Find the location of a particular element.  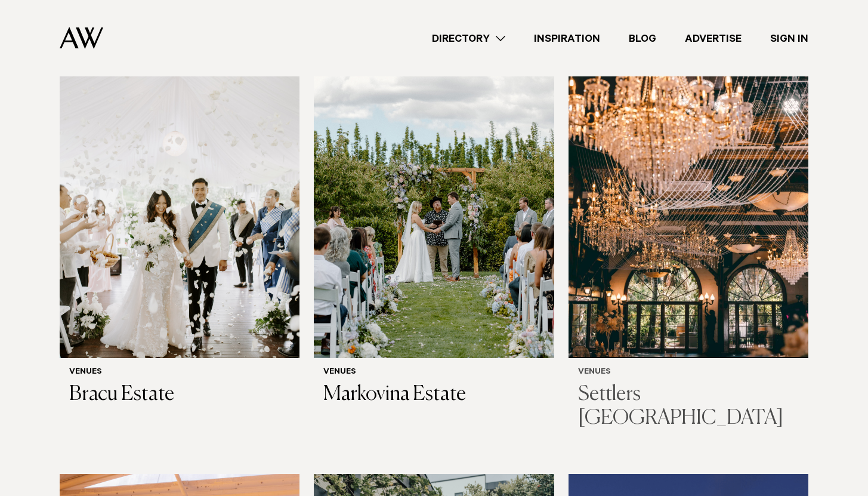

a: Auckland Weddings Venues | Bracu Estate Venues Bracu Estate is located at coordinates (180, 226).